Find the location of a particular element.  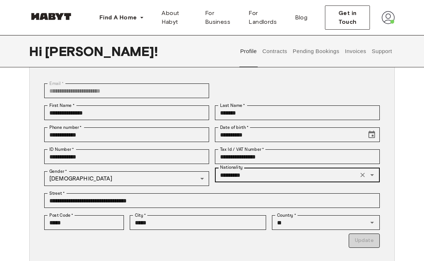

button: Support is located at coordinates (382, 51).